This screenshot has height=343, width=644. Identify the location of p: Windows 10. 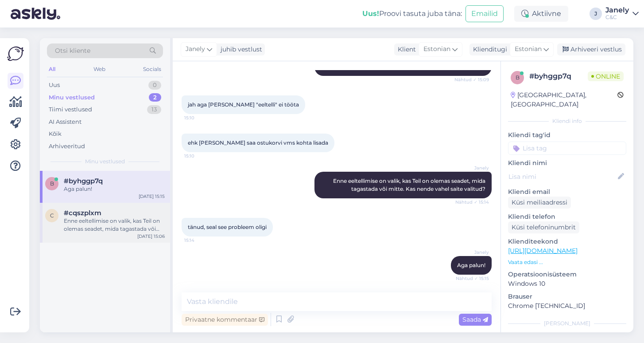
(567, 284).